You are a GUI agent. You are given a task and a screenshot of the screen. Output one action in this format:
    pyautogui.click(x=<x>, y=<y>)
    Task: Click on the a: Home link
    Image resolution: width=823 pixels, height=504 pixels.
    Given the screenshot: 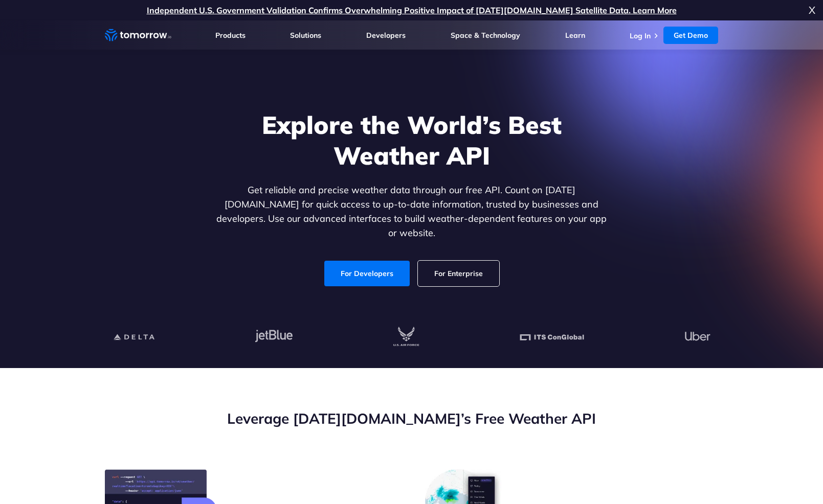 What is the action you would take?
    pyautogui.click(x=138, y=35)
    